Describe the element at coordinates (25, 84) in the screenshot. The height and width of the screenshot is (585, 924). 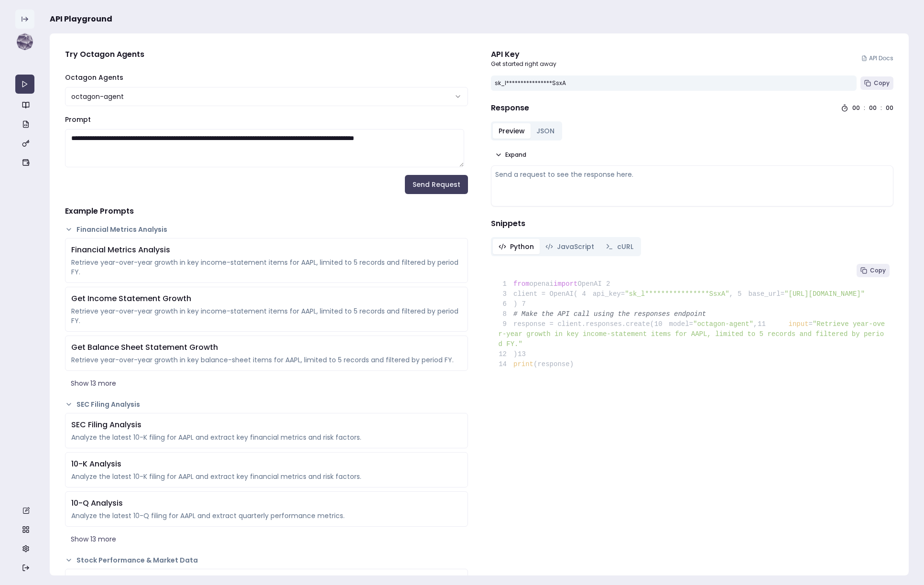
I see `a: API Playground` at that location.